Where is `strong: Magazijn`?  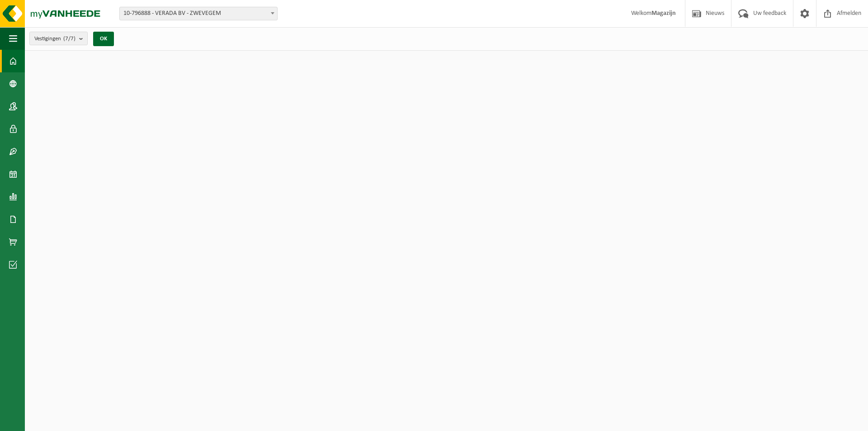
strong: Magazijn is located at coordinates (664, 13).